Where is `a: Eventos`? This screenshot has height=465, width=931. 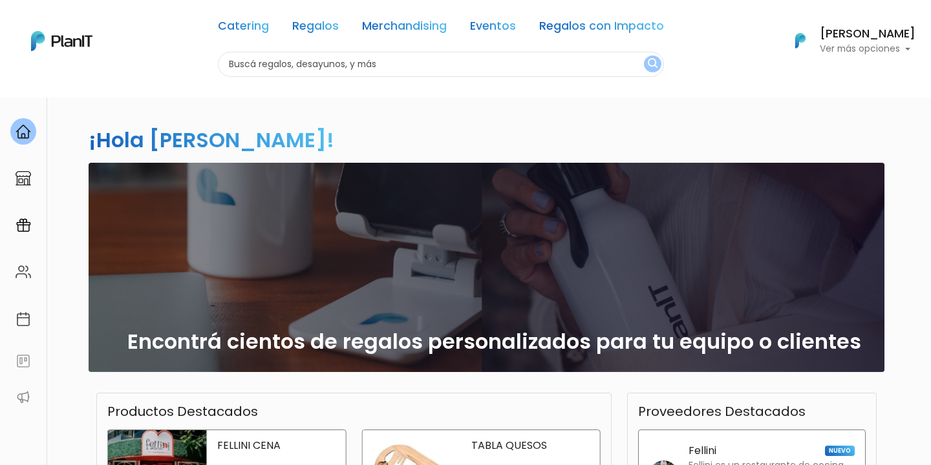 a: Eventos is located at coordinates (492, 28).